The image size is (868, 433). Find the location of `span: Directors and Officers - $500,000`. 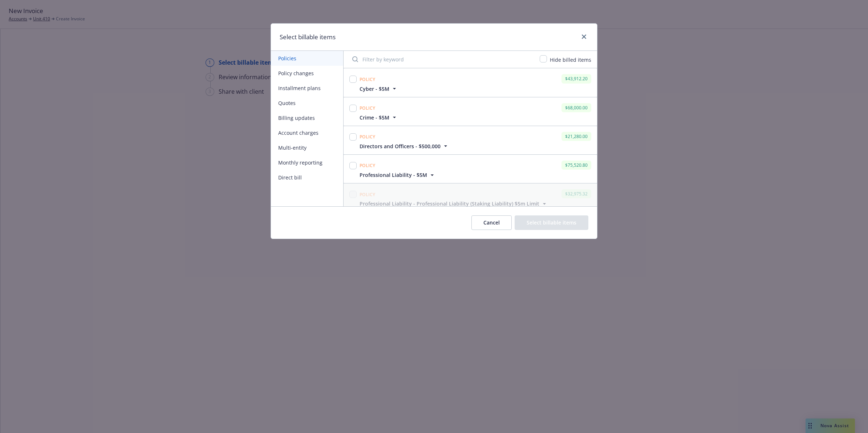

span: Directors and Officers - $500,000 is located at coordinates (400, 146).